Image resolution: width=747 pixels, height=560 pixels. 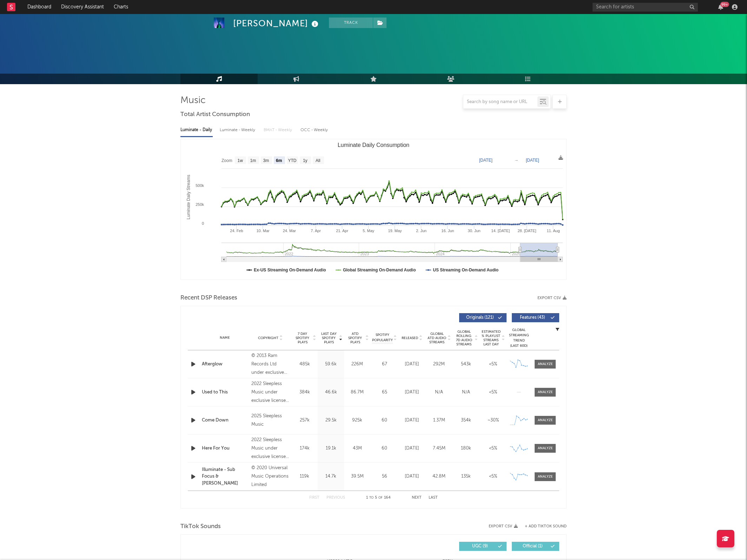 What do you see at coordinates (553, 231) in the screenshot?
I see `text: 11. Aug` at bounding box center [553, 231].